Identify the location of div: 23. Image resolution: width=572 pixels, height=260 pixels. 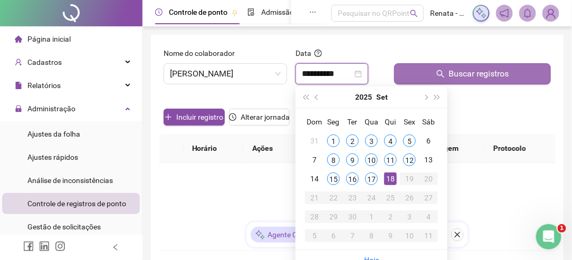
(352, 198).